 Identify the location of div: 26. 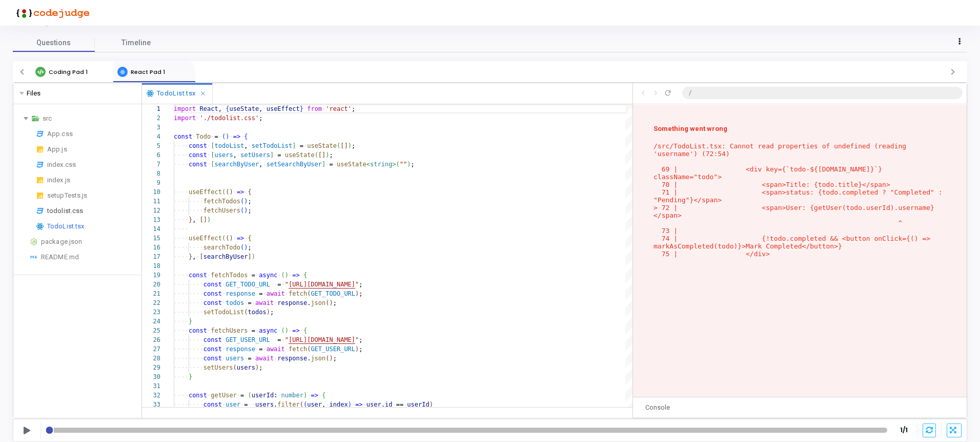
(151, 340).